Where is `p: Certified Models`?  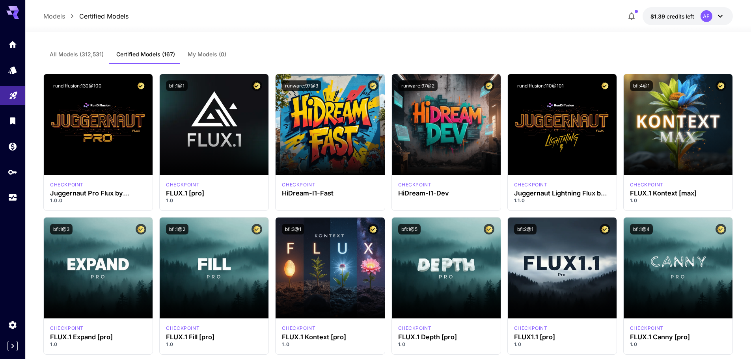 p: Certified Models is located at coordinates (104, 16).